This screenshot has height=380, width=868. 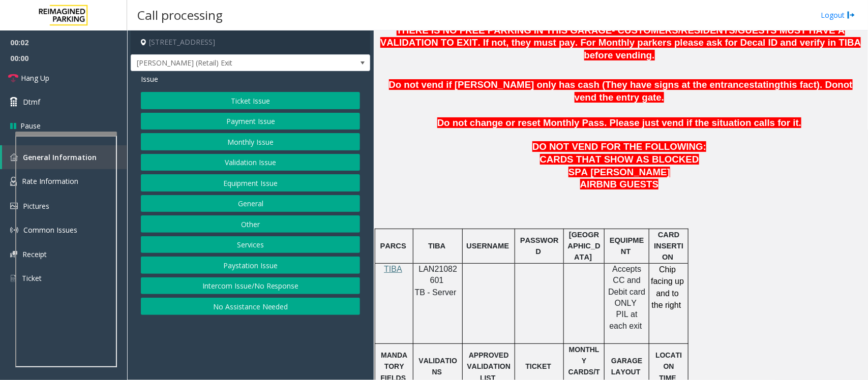 I want to click on span: VALIDATIONS, so click(x=438, y=367).